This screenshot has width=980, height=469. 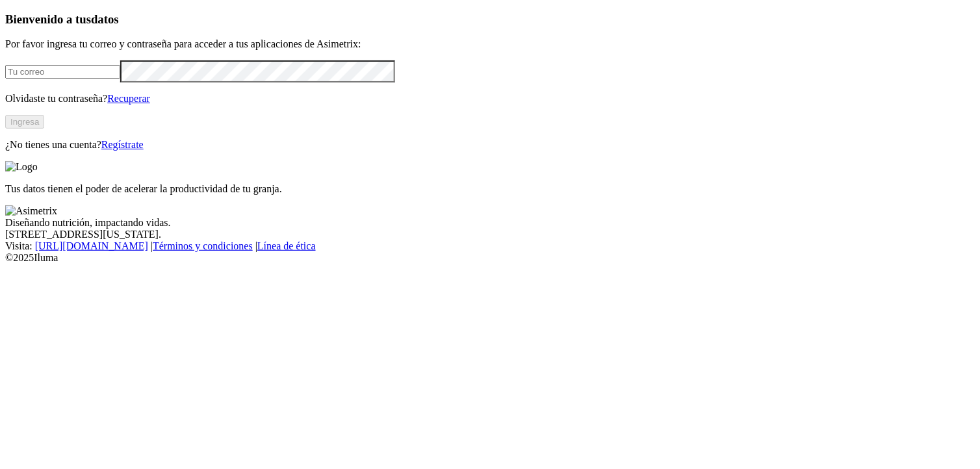 What do you see at coordinates (490, 99) in the screenshot?
I see `p: Olvidaste tu contraseña?` at bounding box center [490, 99].